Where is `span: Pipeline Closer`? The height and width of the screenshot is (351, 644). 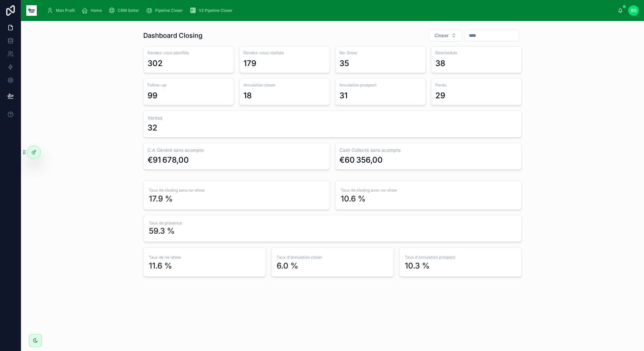
span: Pipeline Closer is located at coordinates (169, 10).